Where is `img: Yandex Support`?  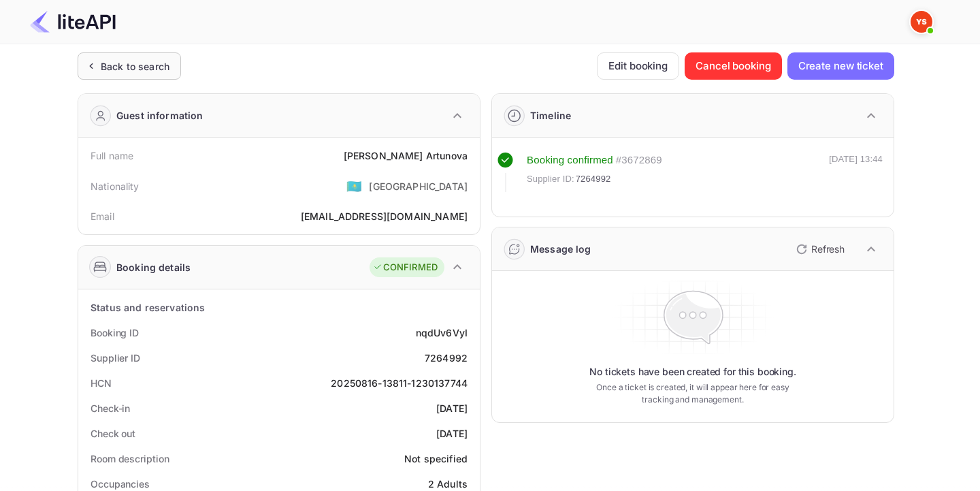 img: Yandex Support is located at coordinates (921, 22).